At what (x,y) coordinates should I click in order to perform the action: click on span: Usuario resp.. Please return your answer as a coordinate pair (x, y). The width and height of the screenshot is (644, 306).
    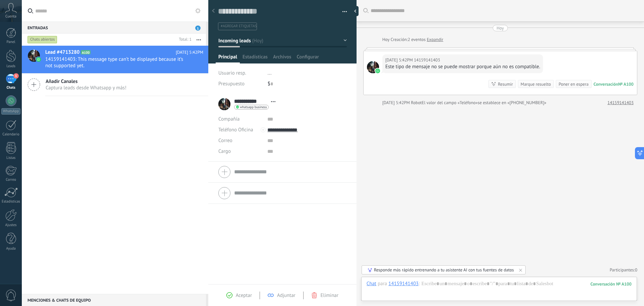
    Looking at the image, I should click on (232, 72).